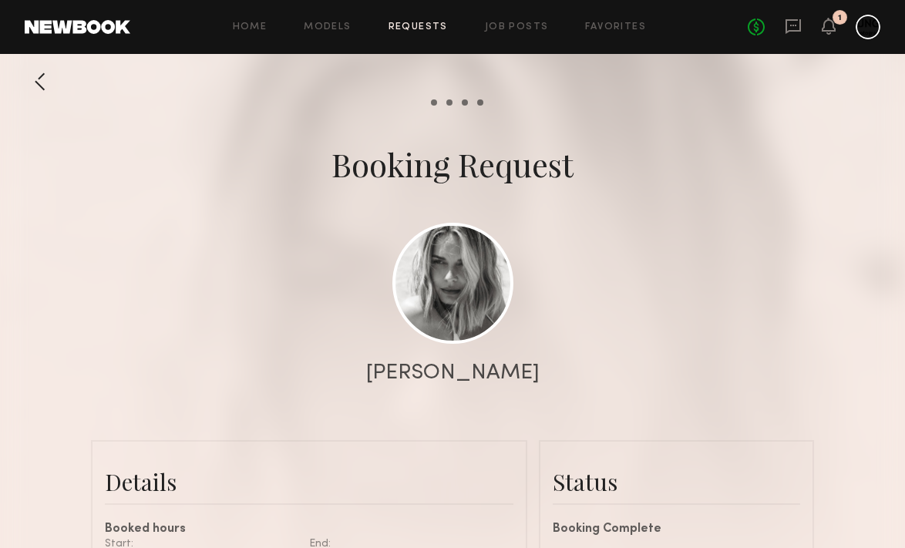 The width and height of the screenshot is (905, 548). What do you see at coordinates (615, 27) in the screenshot?
I see `a: Favorites` at bounding box center [615, 27].